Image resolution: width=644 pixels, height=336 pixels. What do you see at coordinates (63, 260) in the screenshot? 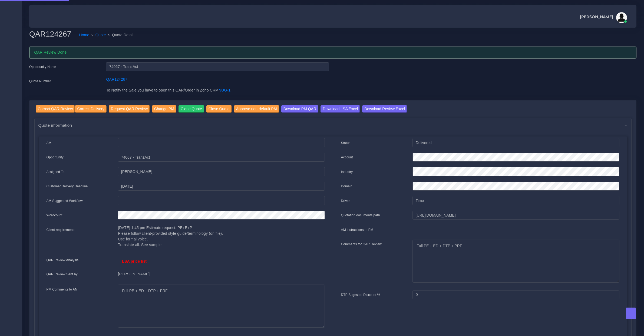
I see `label: QAR Review Analysis` at bounding box center [63, 260].